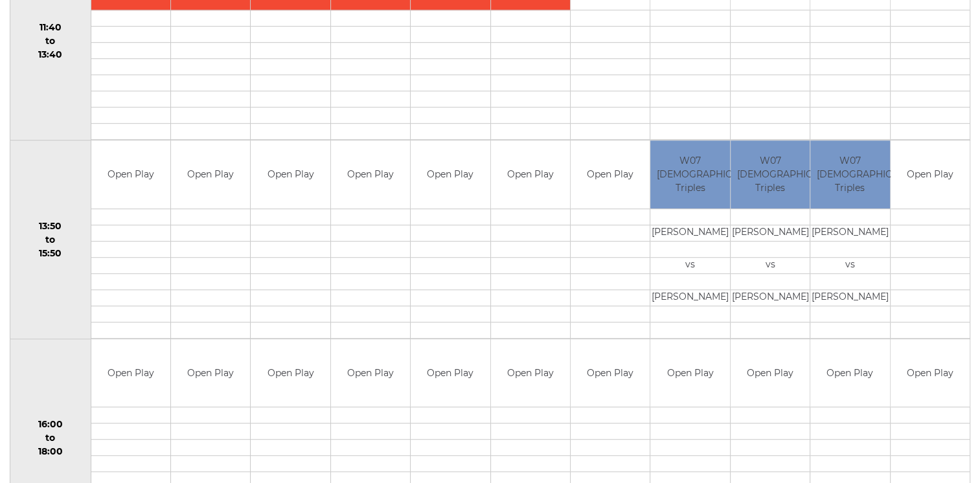 The image size is (980, 483). What do you see at coordinates (50, 240) in the screenshot?
I see `td: 13:50 to 15:50` at bounding box center [50, 240].